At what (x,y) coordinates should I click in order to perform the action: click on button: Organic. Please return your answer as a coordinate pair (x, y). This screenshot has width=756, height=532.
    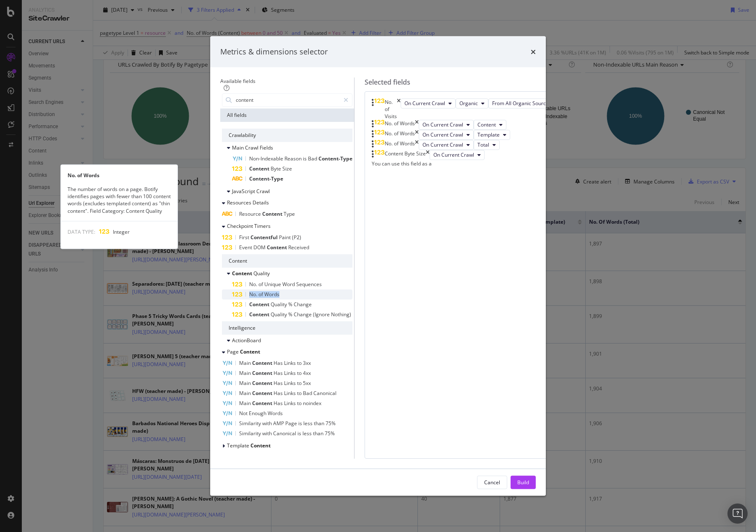
    Looking at the image, I should click on (472, 103).